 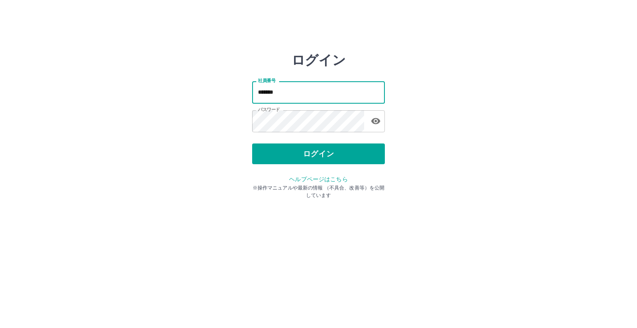 I want to click on a: ヘルプページはこちら, so click(x=318, y=179).